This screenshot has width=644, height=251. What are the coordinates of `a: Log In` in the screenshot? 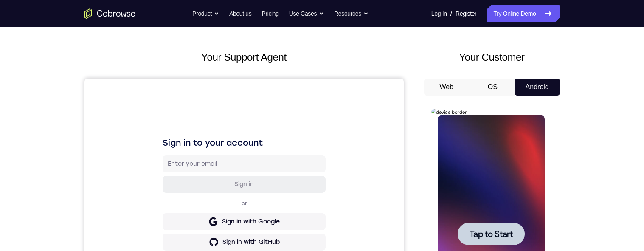 It's located at (439, 13).